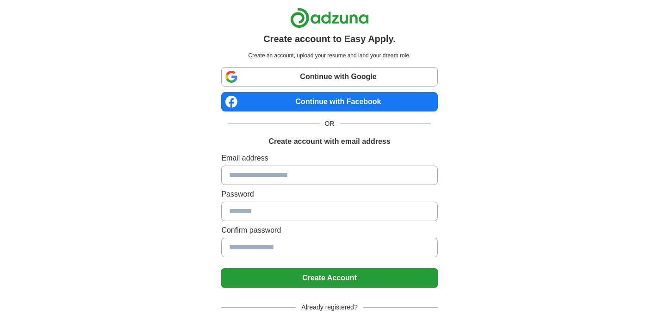 The image size is (659, 315). What do you see at coordinates (329, 278) in the screenshot?
I see `button: Create Account` at bounding box center [329, 278].